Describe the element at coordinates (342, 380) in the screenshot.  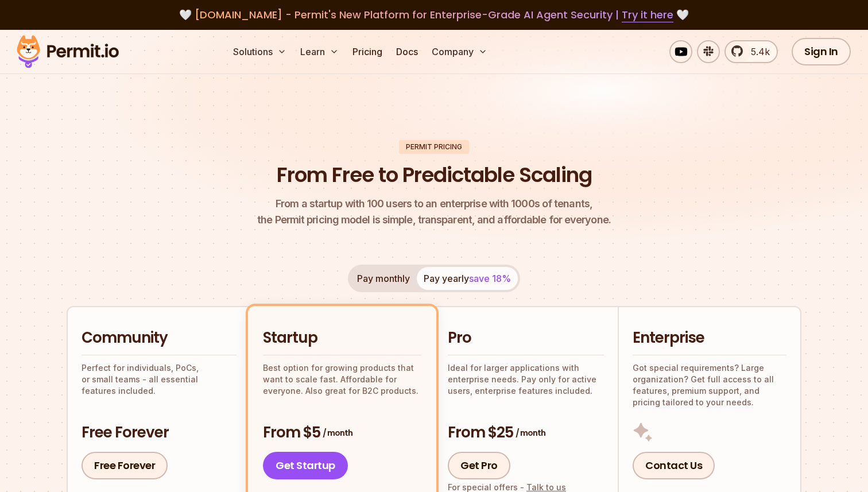
I see `p: Best option for growing products that want to scale fast. Affordable for everyone. Also great for...` at that location.